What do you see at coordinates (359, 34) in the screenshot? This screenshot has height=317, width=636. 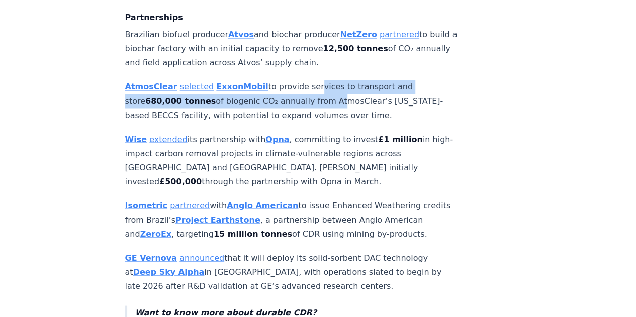 I see `strong: NetZero` at bounding box center [359, 34].